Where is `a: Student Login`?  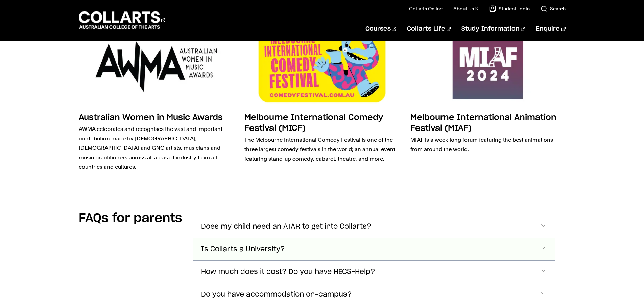
a: Student Login is located at coordinates (510, 9).